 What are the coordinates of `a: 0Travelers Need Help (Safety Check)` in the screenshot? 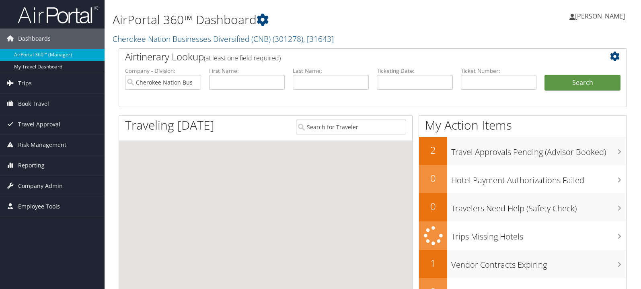 It's located at (523, 207).